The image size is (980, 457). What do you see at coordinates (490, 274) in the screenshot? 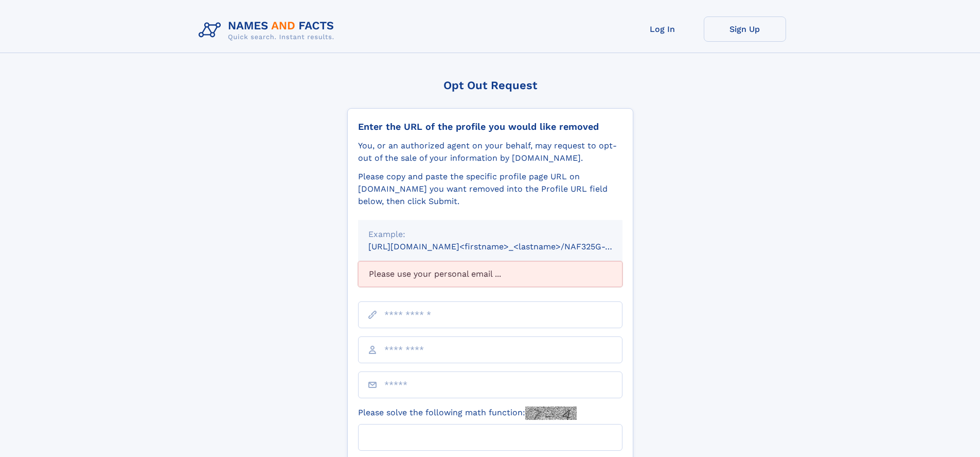
I see `div: Please use your personal email ...` at bounding box center [490, 274].